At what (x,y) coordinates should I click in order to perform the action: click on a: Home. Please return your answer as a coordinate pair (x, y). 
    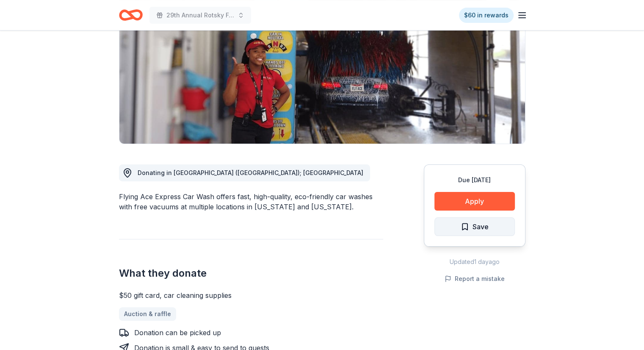
    Looking at the image, I should click on (131, 15).